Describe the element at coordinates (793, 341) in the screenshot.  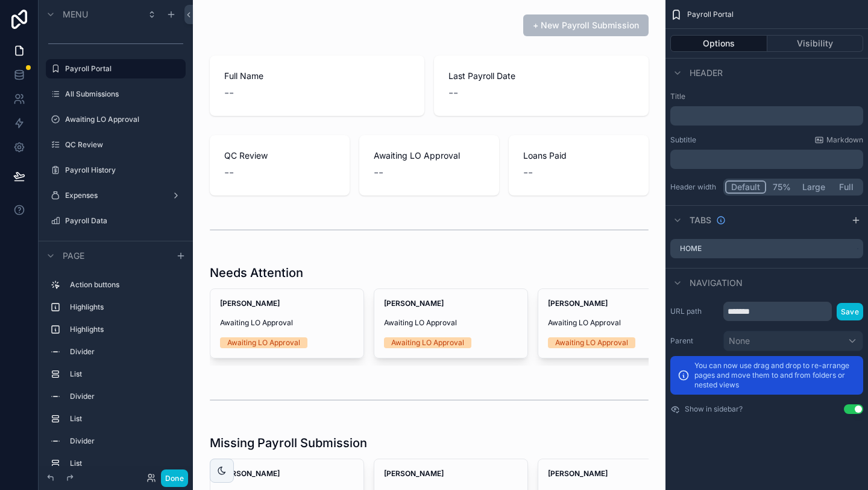
I see `button: None` at that location.